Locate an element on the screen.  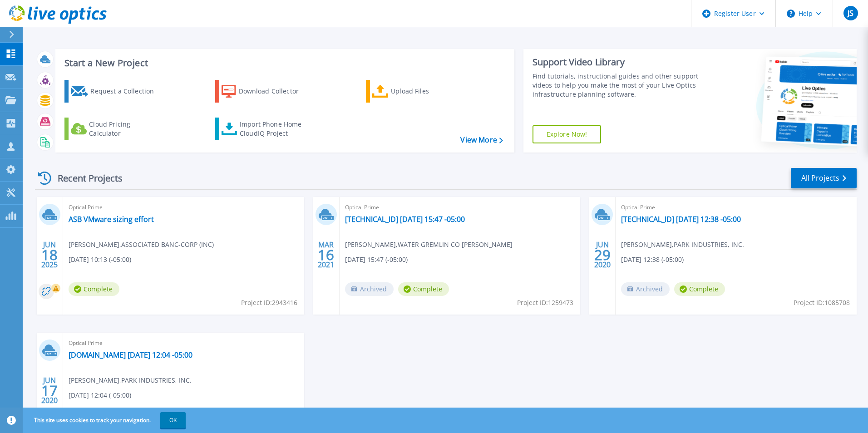
span: JS is located at coordinates (850, 13).